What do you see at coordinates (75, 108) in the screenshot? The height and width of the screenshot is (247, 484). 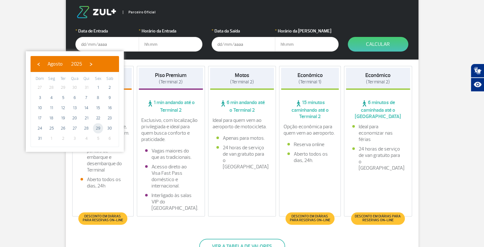 I see `span: 13` at bounding box center [75, 108].